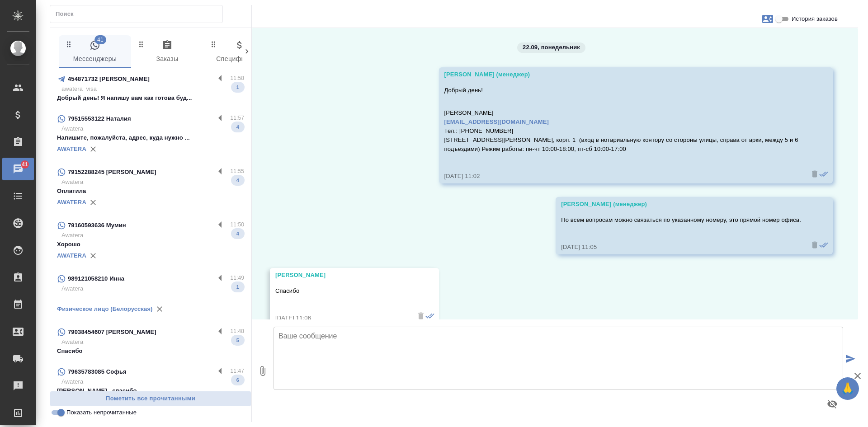  What do you see at coordinates (214, 44) in the screenshot?
I see `svg: Зажми и перетащи, чтобы поменять порядок вкладок` at bounding box center [214, 44].